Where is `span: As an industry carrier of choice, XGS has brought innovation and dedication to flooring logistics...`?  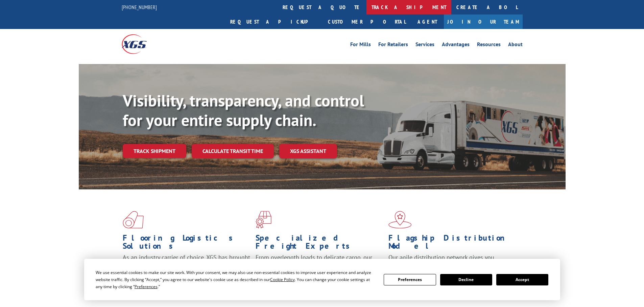 span: As an industry carrier of choice, XGS has brought innovation and dedication to flooring logistics... is located at coordinates (186, 266).